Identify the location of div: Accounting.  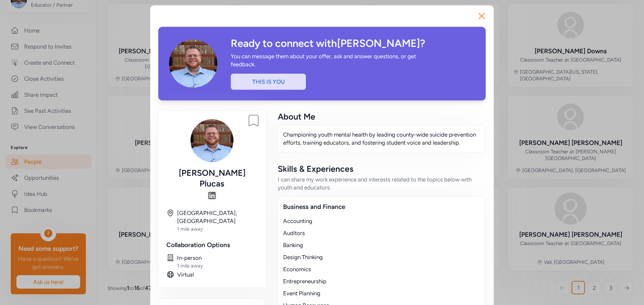
(381, 221).